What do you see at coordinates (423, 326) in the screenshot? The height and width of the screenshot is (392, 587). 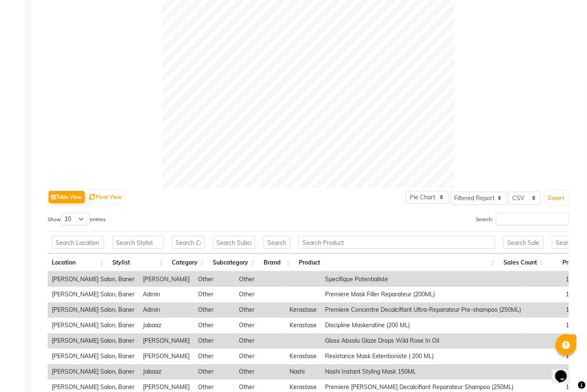 I see `td: Discipline Maskeratine (200 ML)` at bounding box center [423, 326].